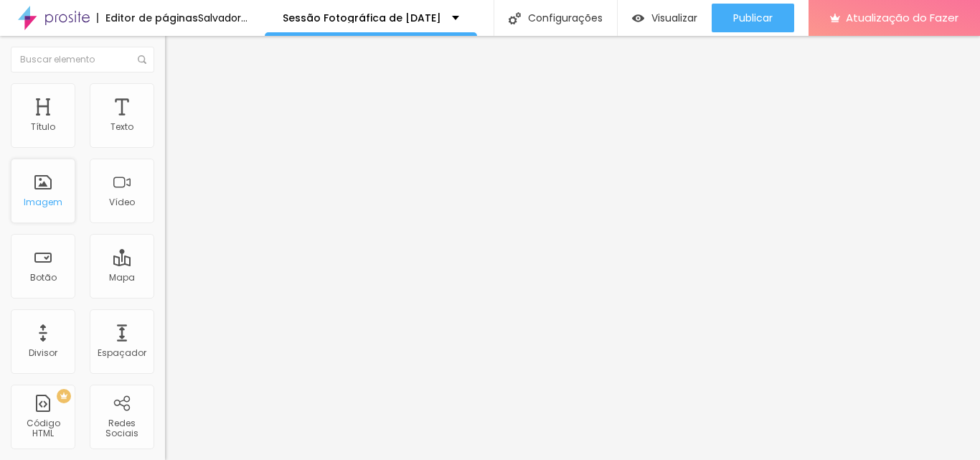 This screenshot has width=980, height=460. I want to click on input: Buscar elemento, so click(83, 60).